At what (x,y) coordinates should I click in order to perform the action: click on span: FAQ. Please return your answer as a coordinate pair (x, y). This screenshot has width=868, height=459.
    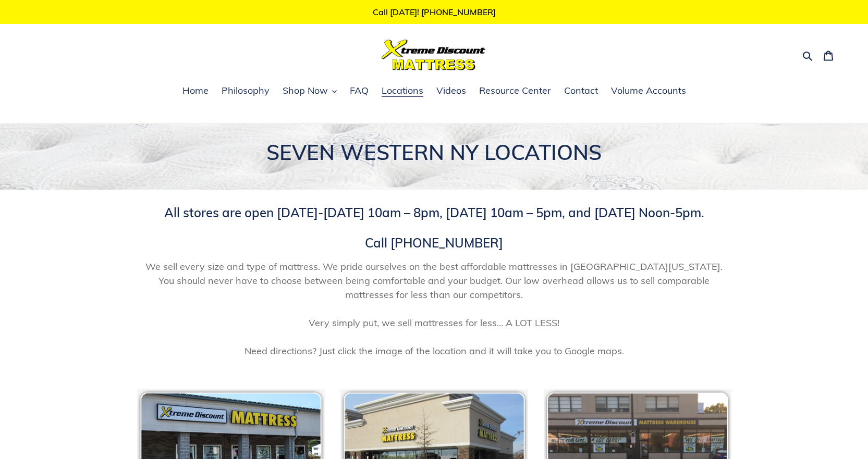
    Looking at the image, I should click on (360, 91).